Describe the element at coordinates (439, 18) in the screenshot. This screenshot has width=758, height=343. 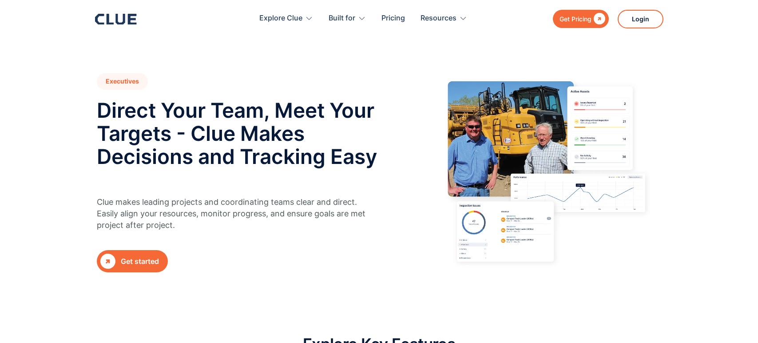
I see `div: Resources` at that location.